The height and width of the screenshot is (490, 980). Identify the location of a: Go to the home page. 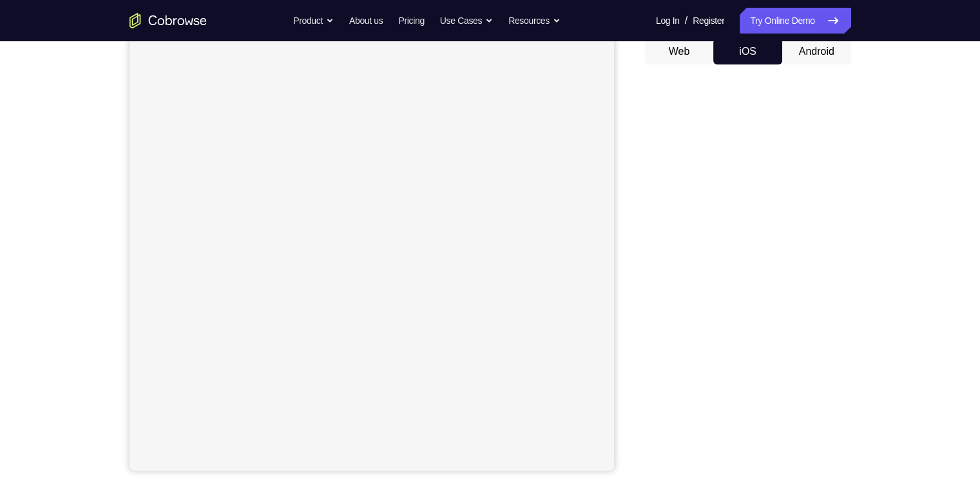
(168, 21).